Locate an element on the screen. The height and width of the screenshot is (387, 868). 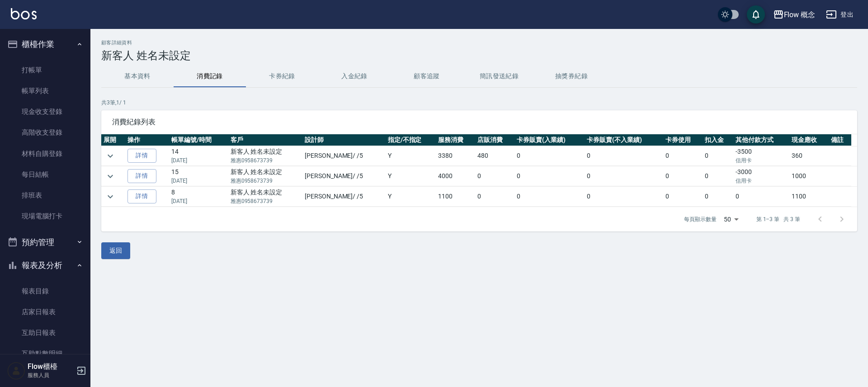
a: 帳單列表 is located at coordinates (45, 91).